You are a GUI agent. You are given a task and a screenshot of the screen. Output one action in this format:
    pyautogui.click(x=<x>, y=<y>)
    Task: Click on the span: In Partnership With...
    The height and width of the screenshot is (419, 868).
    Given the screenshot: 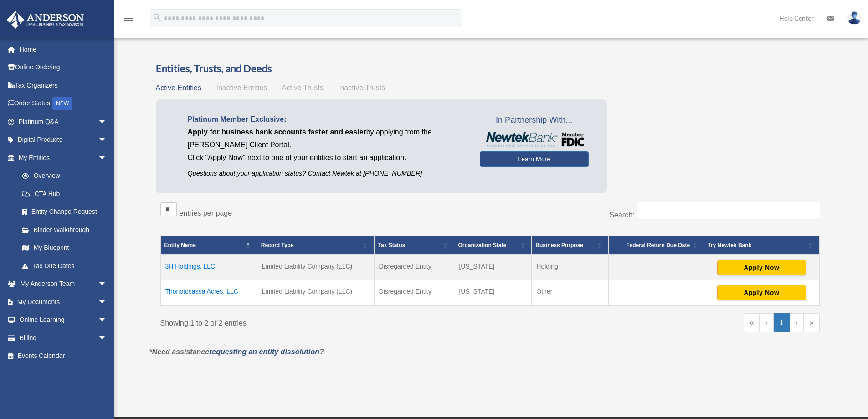 What is the action you would take?
    pyautogui.click(x=534, y=120)
    